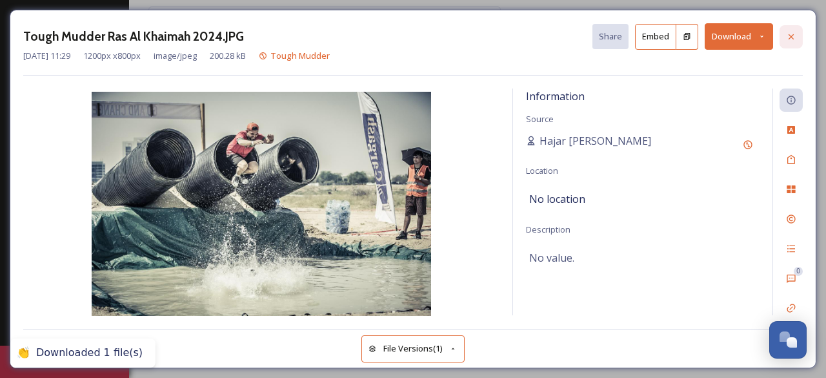 The image size is (826, 378). What do you see at coordinates (112, 56) in the screenshot?
I see `span: 1200 px x 800 px` at bounding box center [112, 56].